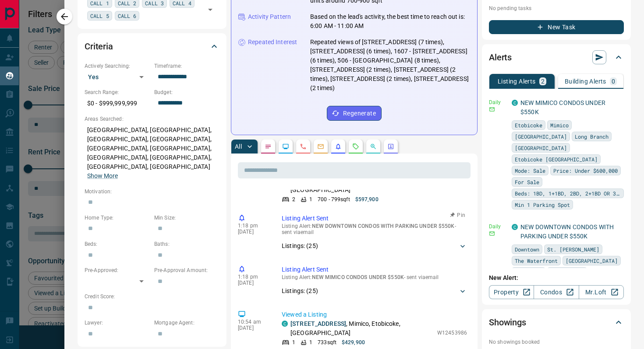 The image size is (644, 349). What do you see at coordinates (186, 92) in the screenshot?
I see `p: Budget:` at bounding box center [186, 92].